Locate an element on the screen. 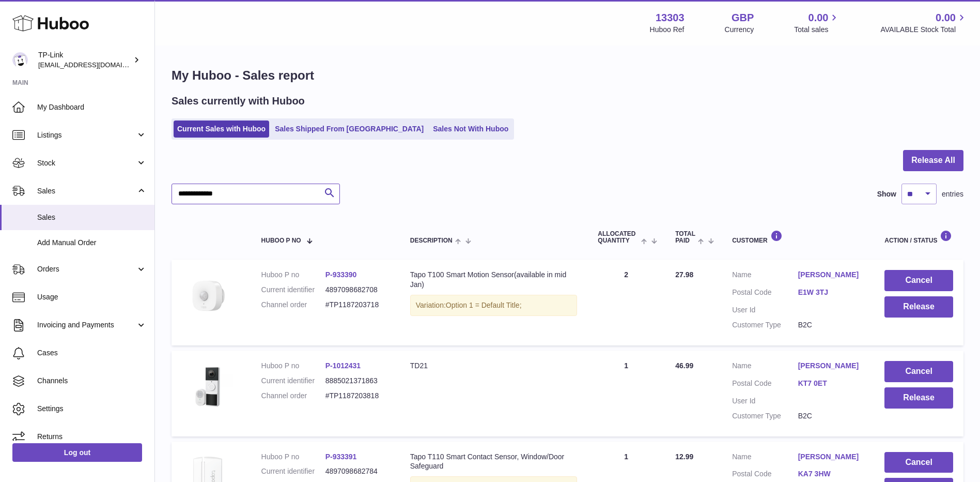  td: 2 is located at coordinates (626, 302).